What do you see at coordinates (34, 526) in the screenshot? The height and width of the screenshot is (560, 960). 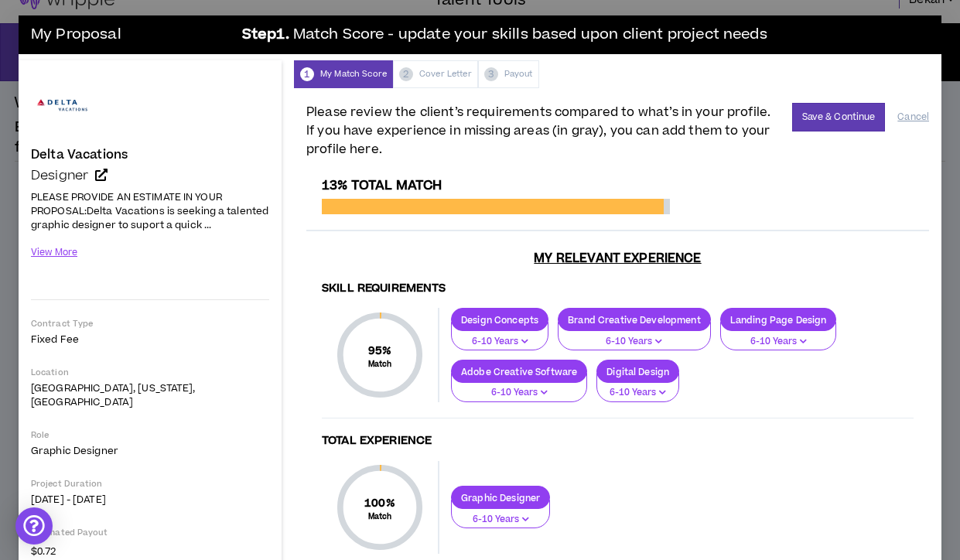 I see `div: Open Intercom Messenger` at bounding box center [34, 526].